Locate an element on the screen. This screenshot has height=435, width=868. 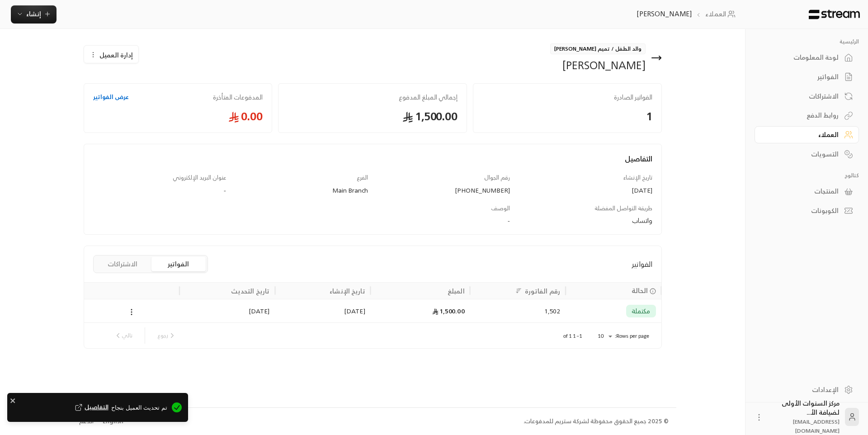
div: رقم الفاتورة is located at coordinates (542, 290).